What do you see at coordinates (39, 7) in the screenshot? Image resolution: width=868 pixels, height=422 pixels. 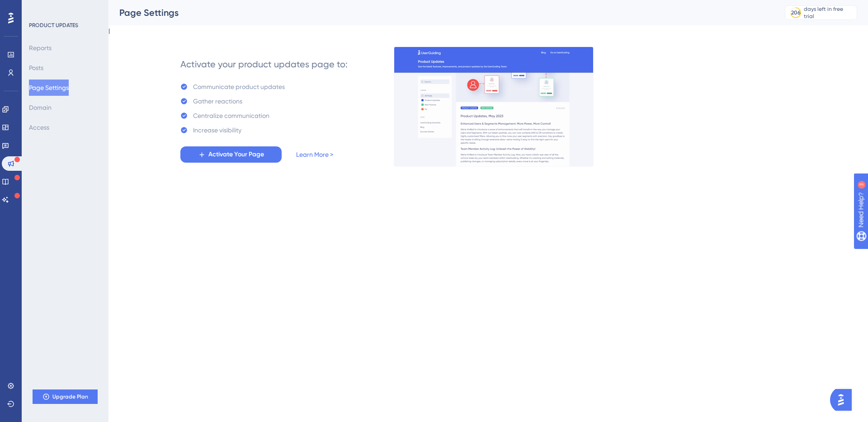 I see `span: Need Help?` at bounding box center [39, 7].